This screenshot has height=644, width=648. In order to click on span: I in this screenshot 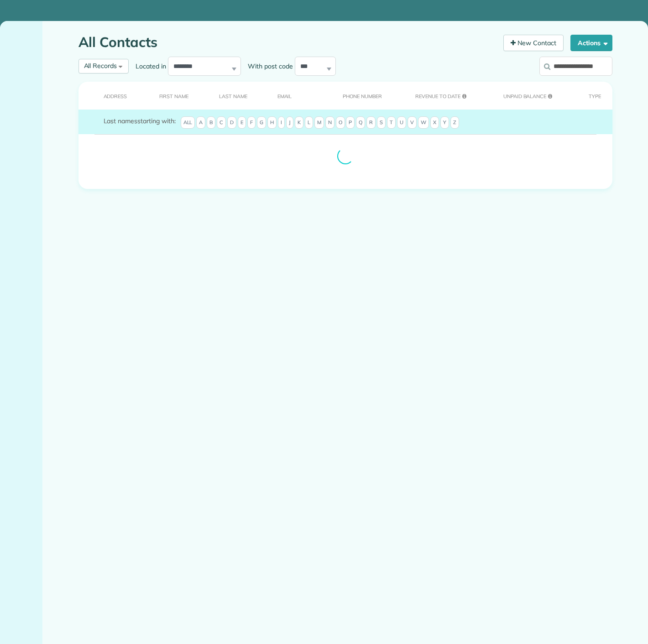, I will do `click(281, 123)`.